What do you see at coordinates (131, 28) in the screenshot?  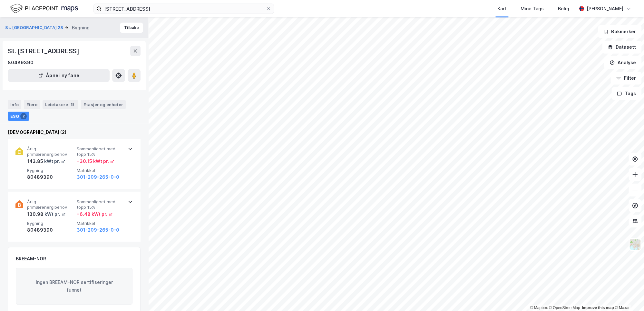 I see `button: Tilbake` at bounding box center [131, 28].